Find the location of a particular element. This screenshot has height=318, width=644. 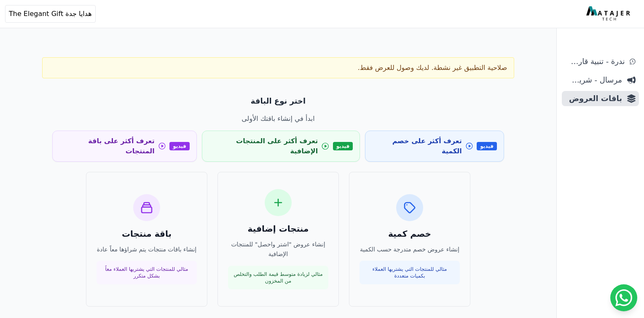

button: هدايا جدة The Elegant Gift is located at coordinates (50, 14).